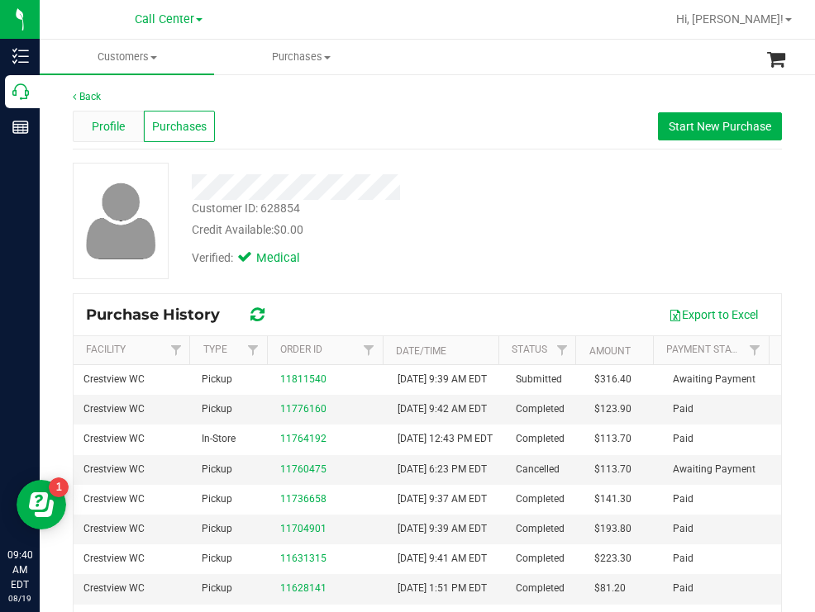 This screenshot has height=612, width=815. Describe the element at coordinates (303, 588) in the screenshot. I see `a: 11628141` at that location.